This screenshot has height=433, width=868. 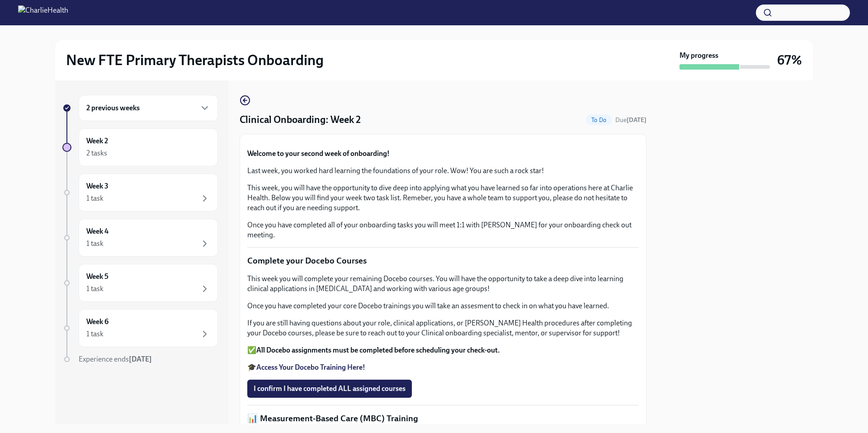 What do you see at coordinates (631, 119) in the screenshot?
I see `span: Due` at bounding box center [631, 119].